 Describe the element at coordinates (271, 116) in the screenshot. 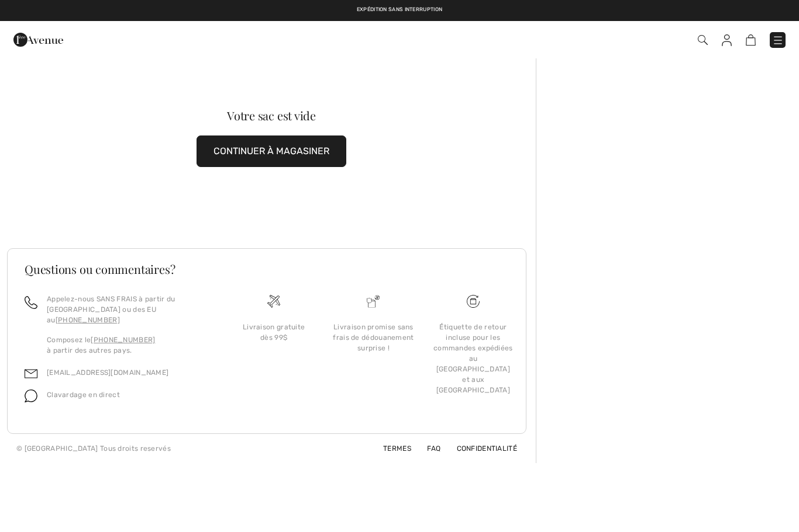

I see `div: Votre sac est vide` at that location.